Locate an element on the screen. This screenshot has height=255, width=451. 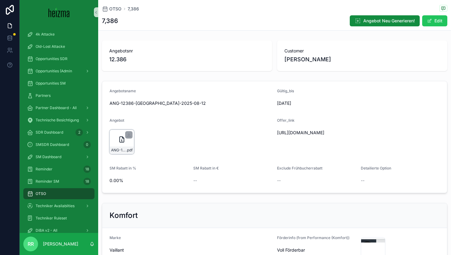
a: Techniker Ruleset is located at coordinates (59, 218).